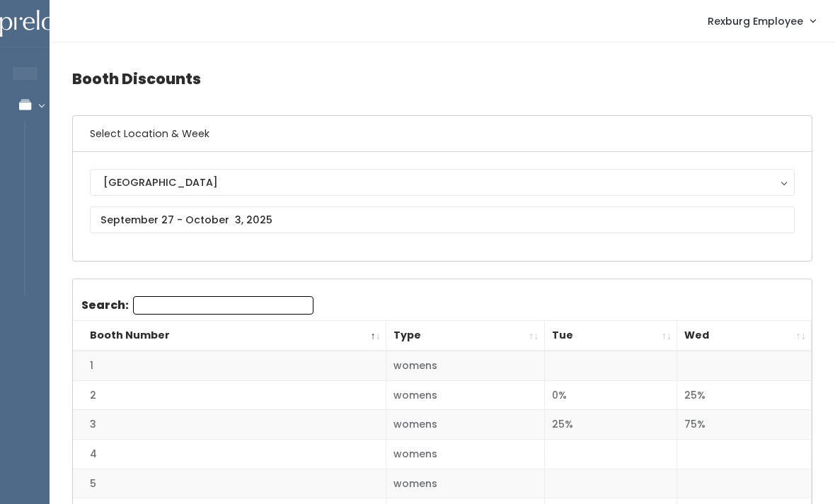 This screenshot has height=504, width=835. What do you see at coordinates (611, 395) in the screenshot?
I see `td: 0%` at bounding box center [611, 395].